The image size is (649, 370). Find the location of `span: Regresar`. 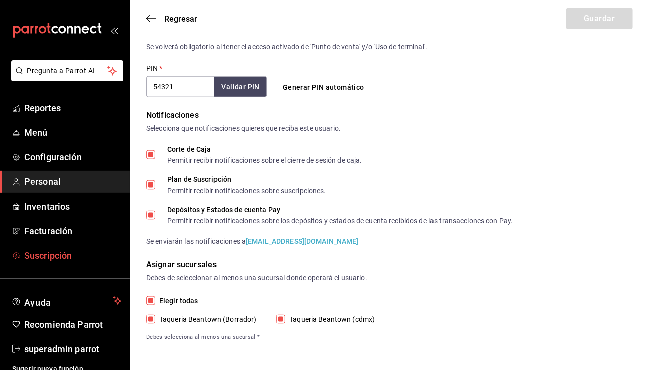

span: Regresar is located at coordinates (181, 19).